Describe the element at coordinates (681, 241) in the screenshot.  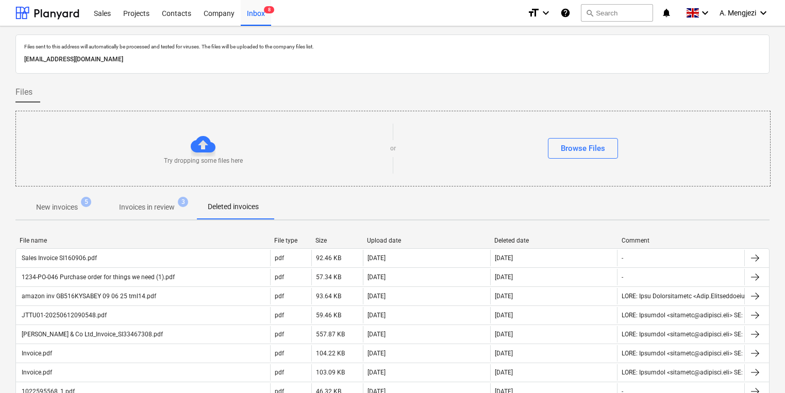
I see `div: Comment` at that location.